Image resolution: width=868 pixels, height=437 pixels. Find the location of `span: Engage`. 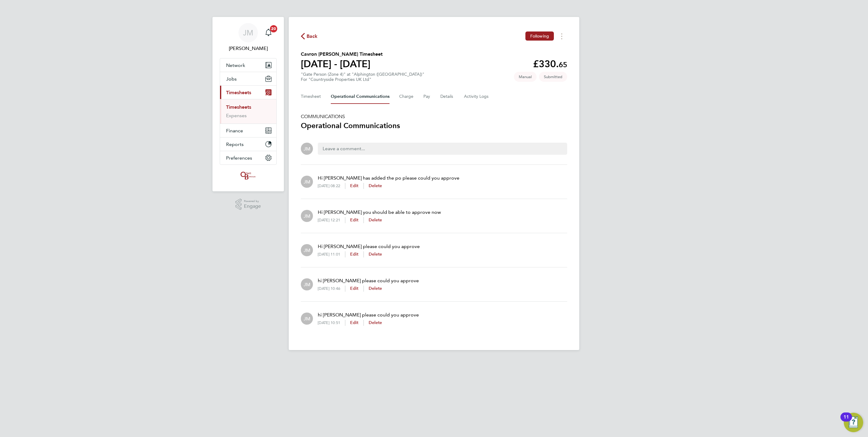

span: Engage is located at coordinates (252, 206).